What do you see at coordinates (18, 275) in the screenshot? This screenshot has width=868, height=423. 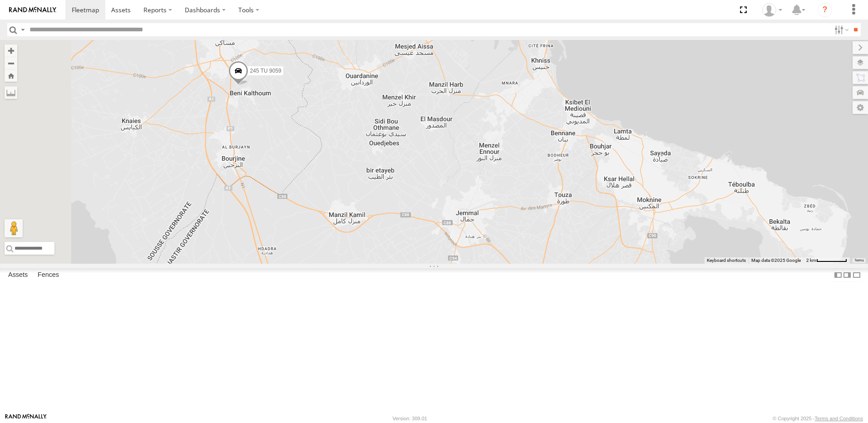 I see `label: Assets` at bounding box center [18, 275].